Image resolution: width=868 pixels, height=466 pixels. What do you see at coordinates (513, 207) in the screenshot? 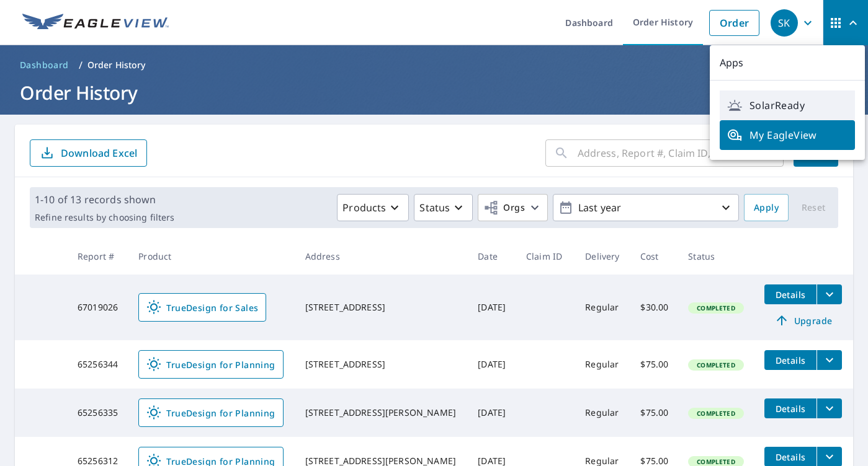
I see `button: Orgs` at bounding box center [513, 207].